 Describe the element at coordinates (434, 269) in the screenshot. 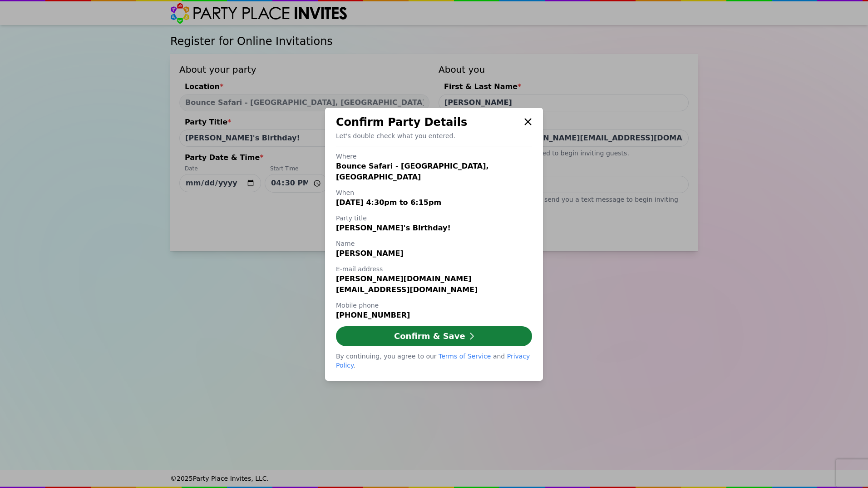

I see `h3: E-mail address` at that location.